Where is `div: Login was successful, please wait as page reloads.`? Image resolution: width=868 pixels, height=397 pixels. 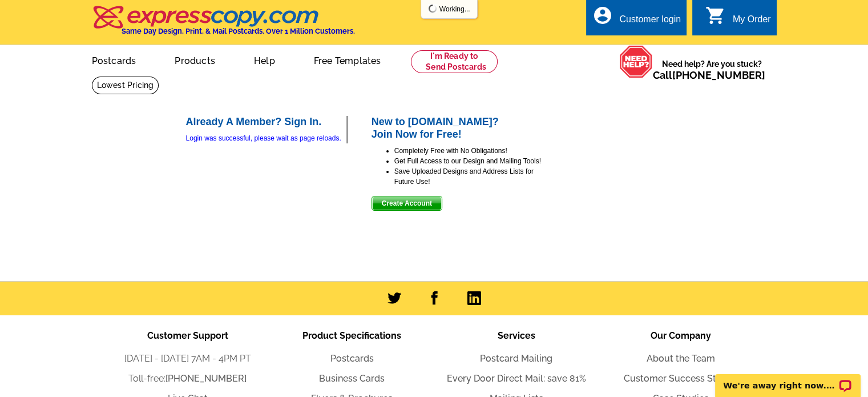 div: Login was successful, please wait as page reloads. is located at coordinates (266, 138).